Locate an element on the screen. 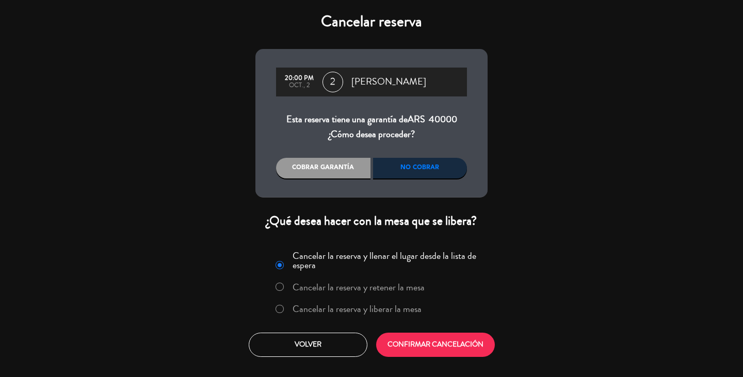 Image resolution: width=743 pixels, height=377 pixels. span: 2 is located at coordinates (333, 82).